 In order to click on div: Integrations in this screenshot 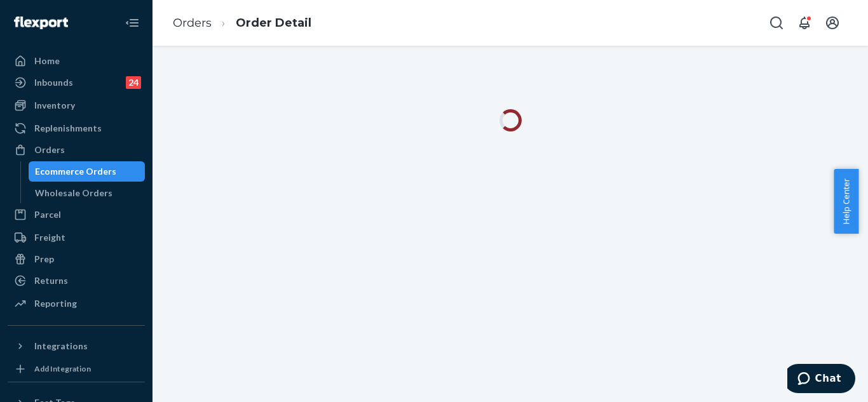, I will do `click(61, 346)`.